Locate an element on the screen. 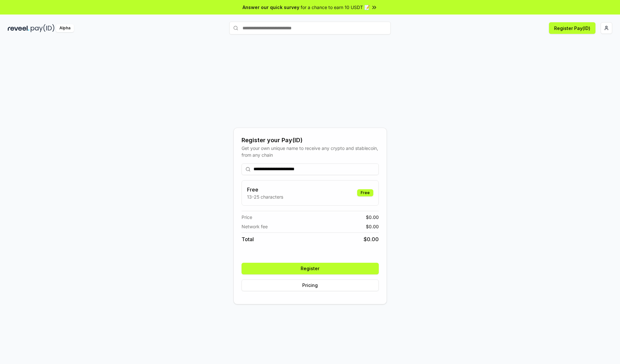  span: Answer our quick survey is located at coordinates (271, 7).